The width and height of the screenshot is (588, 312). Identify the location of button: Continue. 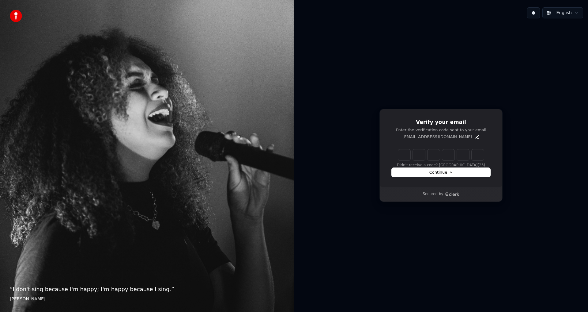
(441, 172).